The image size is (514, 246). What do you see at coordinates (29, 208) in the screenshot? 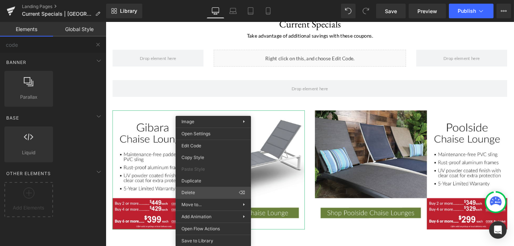
I see `span: Add Elements` at bounding box center [29, 208].